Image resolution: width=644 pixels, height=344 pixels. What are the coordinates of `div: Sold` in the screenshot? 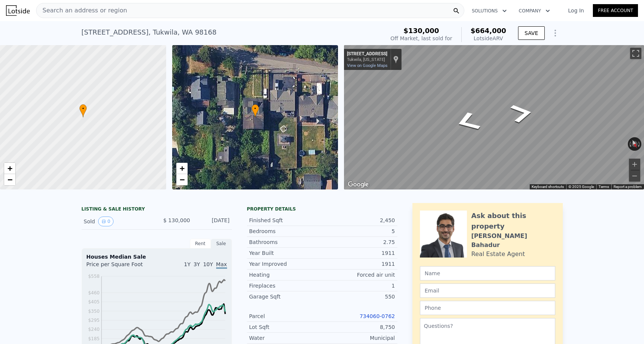 It's located at (117, 222).